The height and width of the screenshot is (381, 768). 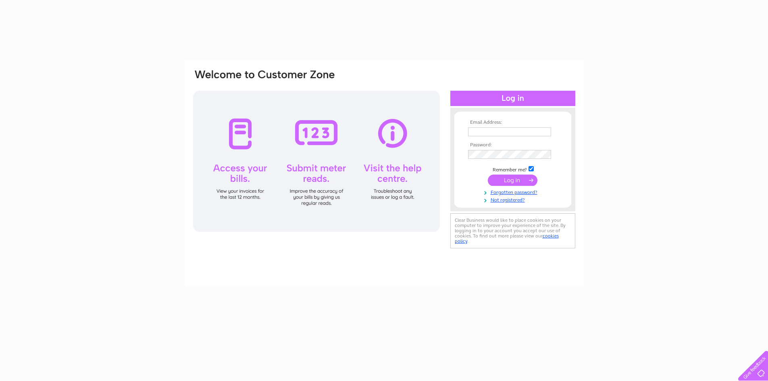 What do you see at coordinates (507, 238) in the screenshot?
I see `a: cookies policy` at bounding box center [507, 238].